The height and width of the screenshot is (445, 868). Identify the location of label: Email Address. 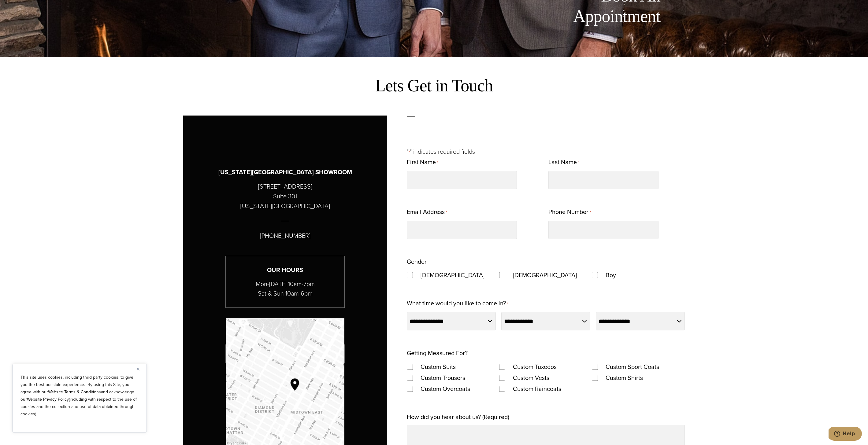
(427, 212).